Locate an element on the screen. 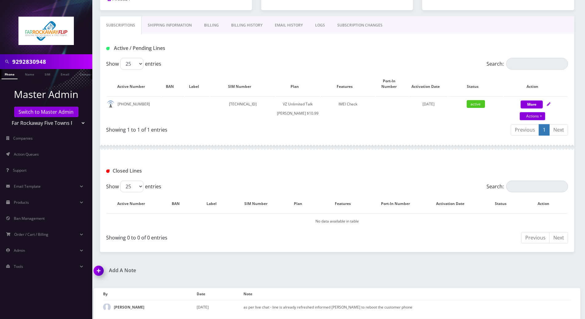  span: Companies is located at coordinates (23, 138).